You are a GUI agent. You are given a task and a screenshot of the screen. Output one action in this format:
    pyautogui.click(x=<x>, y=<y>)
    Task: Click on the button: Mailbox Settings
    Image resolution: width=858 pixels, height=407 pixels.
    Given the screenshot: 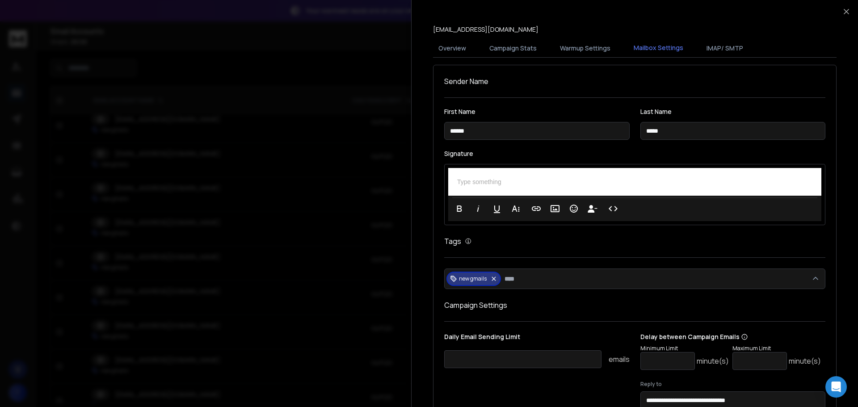 What is the action you would take?
    pyautogui.click(x=659, y=48)
    